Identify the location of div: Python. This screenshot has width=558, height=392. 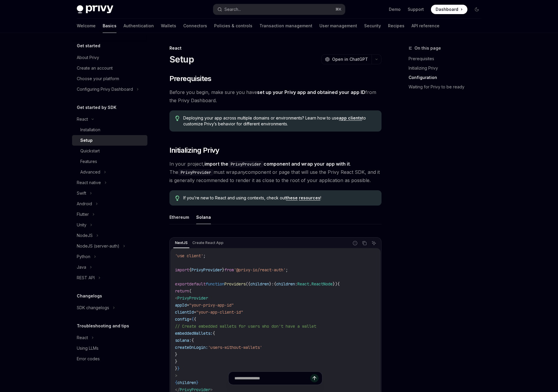
(84, 257).